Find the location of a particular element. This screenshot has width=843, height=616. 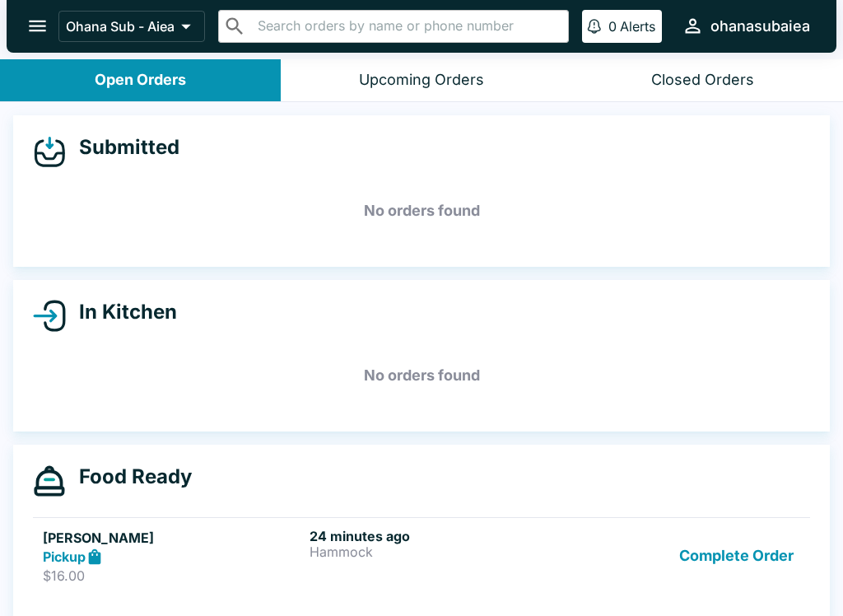

div: ohanasubaiea is located at coordinates (760, 27).